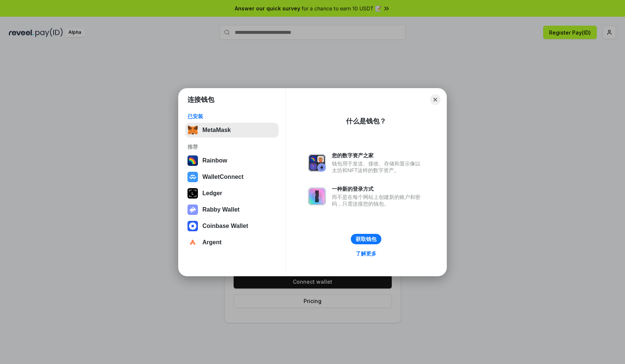 Image resolution: width=625 pixels, height=364 pixels. I want to click on button: Rabby Wallet, so click(232, 210).